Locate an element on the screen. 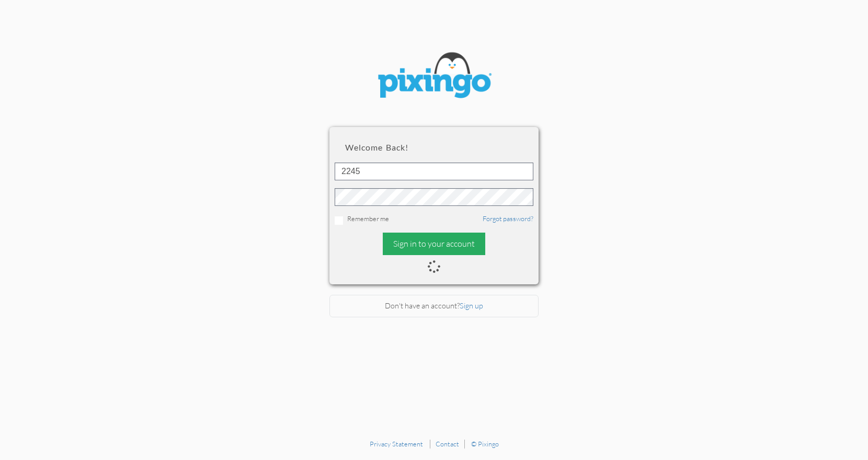 The width and height of the screenshot is (868, 460). a: Privacy Statement is located at coordinates (396, 445).